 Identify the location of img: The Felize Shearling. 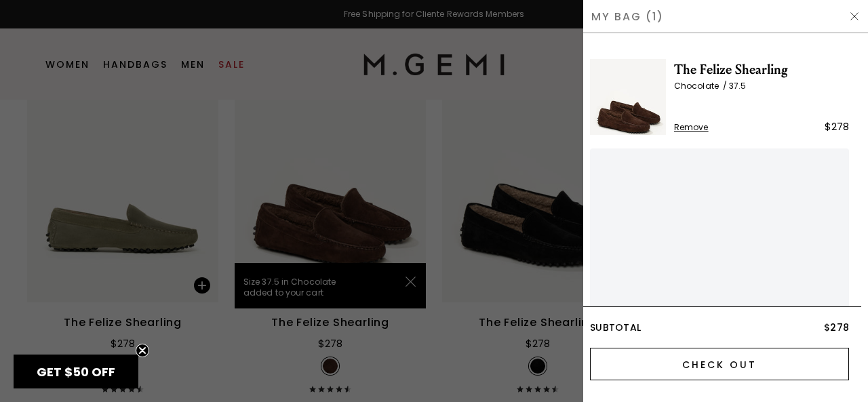
(628, 97).